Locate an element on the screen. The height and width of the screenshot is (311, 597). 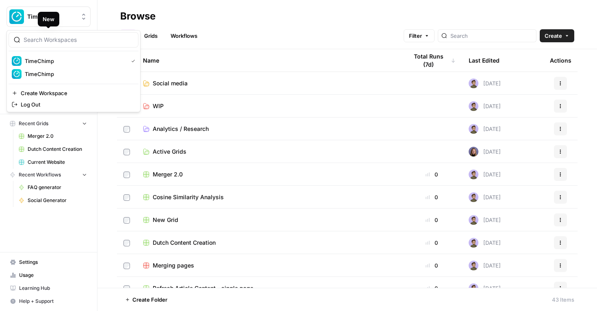
a: Social Generator is located at coordinates (53, 200).